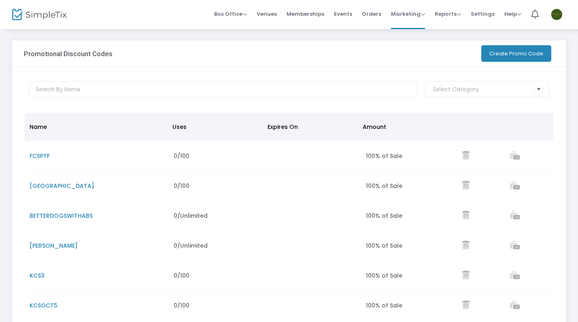 Image resolution: width=578 pixels, height=322 pixels. Describe the element at coordinates (282, 127) in the screenshot. I see `span: Expires On` at that location.